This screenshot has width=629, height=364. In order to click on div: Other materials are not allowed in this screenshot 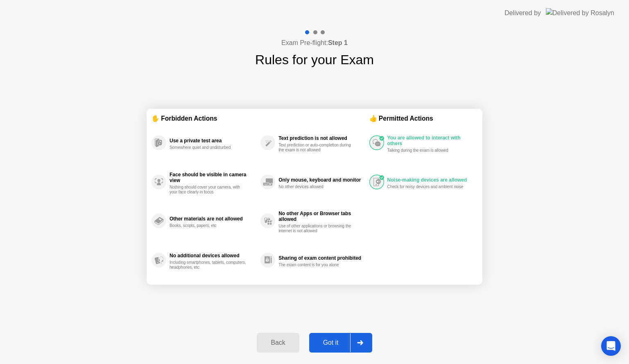, I will do `click(213, 219)`.